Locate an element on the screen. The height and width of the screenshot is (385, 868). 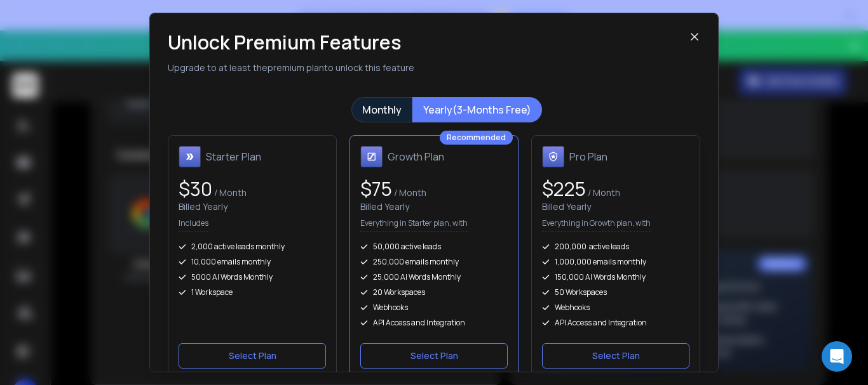
p: Includes is located at coordinates (193, 225).